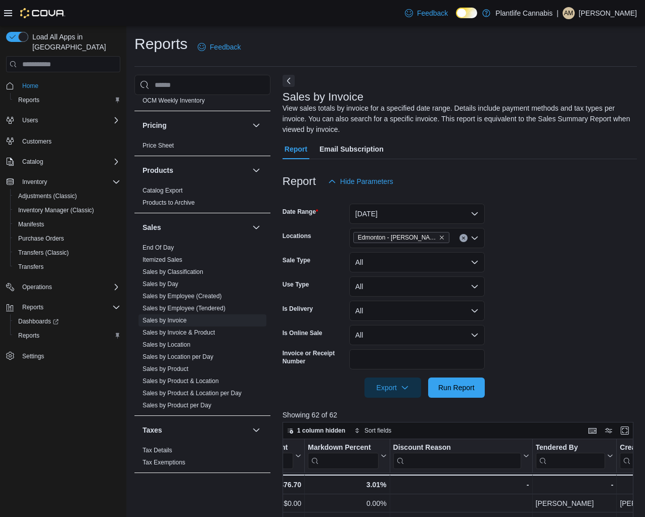 Image resolution: width=645 pixels, height=517 pixels. What do you see at coordinates (192, 393) in the screenshot?
I see `span: Sales by Product & Location per Day` at bounding box center [192, 393].